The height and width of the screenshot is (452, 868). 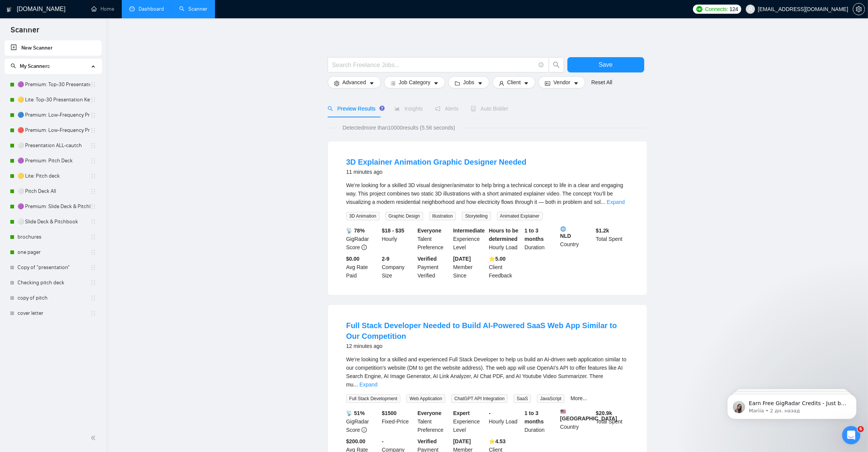 What do you see at coordinates (398, 421) in the screenshot?
I see `div: Fixed-Price` at bounding box center [398, 421].